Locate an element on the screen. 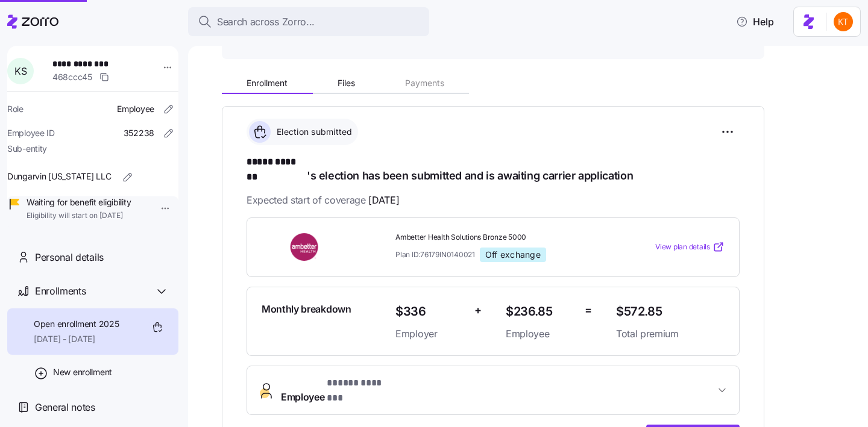 The image size is (868, 427). h1: 's election has been submitted and is awaiting carrier application is located at coordinates (493, 168).